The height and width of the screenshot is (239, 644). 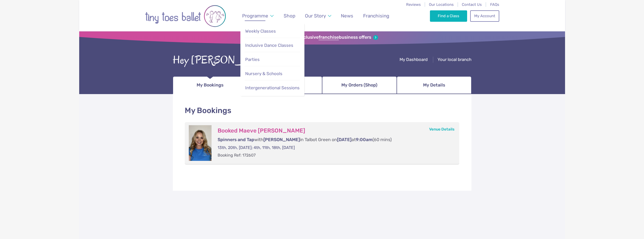 What do you see at coordinates (322, 111) in the screenshot?
I see `h1: My Bookings` at bounding box center [322, 111].